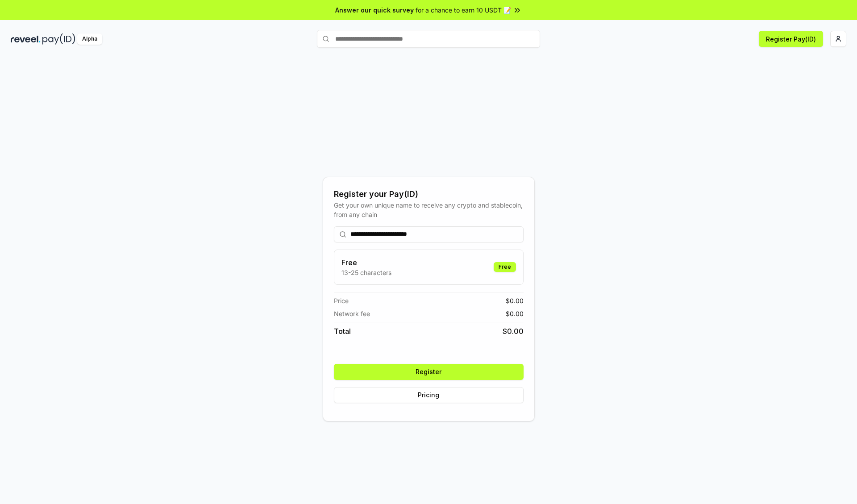 The width and height of the screenshot is (857, 504). What do you see at coordinates (352, 313) in the screenshot?
I see `span: Network fee` at bounding box center [352, 313].